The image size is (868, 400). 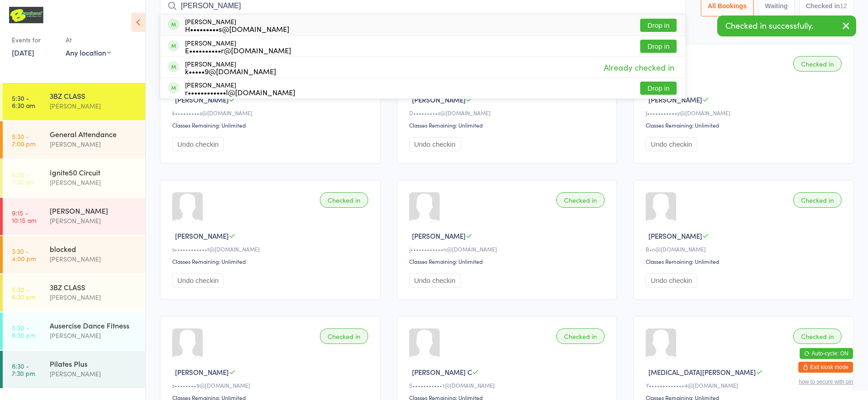 I want to click on img: B Transformed Gym, so click(x=26, y=15).